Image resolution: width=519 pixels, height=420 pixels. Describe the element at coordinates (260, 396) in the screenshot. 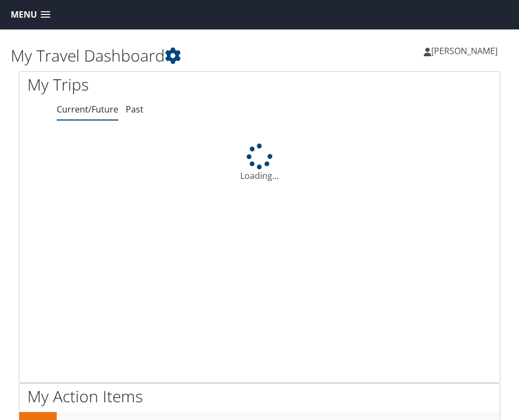

I see `h1: My Action Items` at that location.